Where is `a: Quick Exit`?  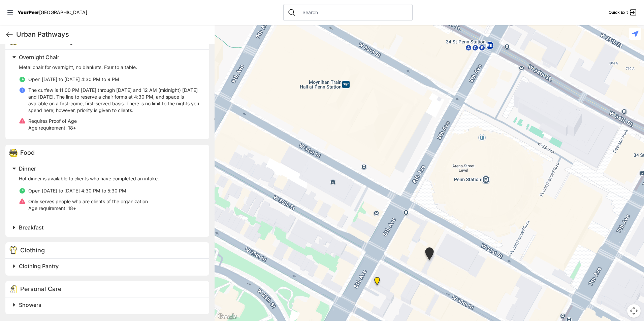 a: Quick Exit is located at coordinates (622, 12).